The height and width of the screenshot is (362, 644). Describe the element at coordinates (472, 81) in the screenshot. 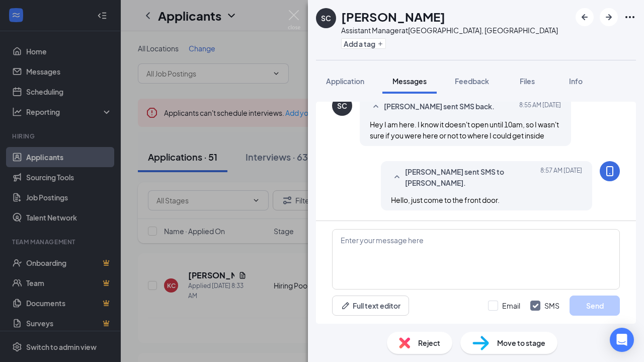

I see `span: Feedback` at that location.